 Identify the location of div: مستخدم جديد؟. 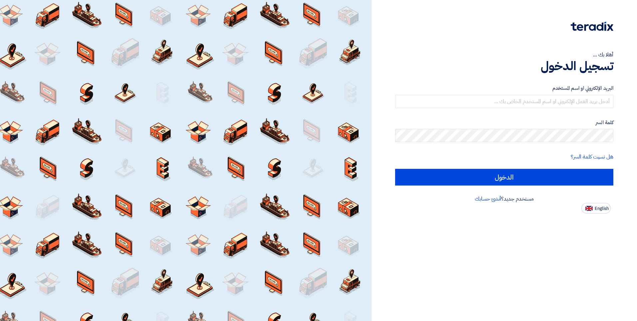
(504, 199).